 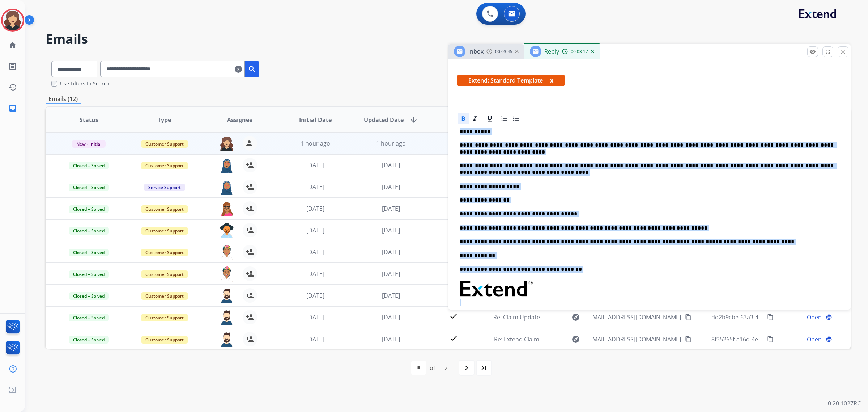 I want to click on div: Italic, so click(x=475, y=118).